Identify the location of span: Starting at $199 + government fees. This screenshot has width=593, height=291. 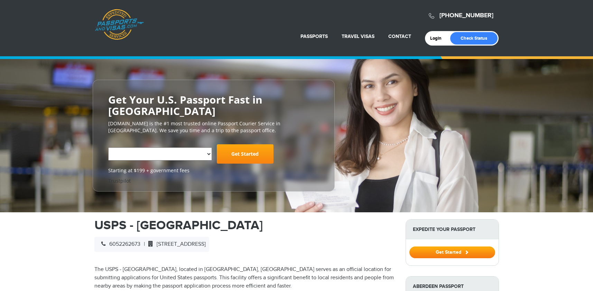
(214, 171).